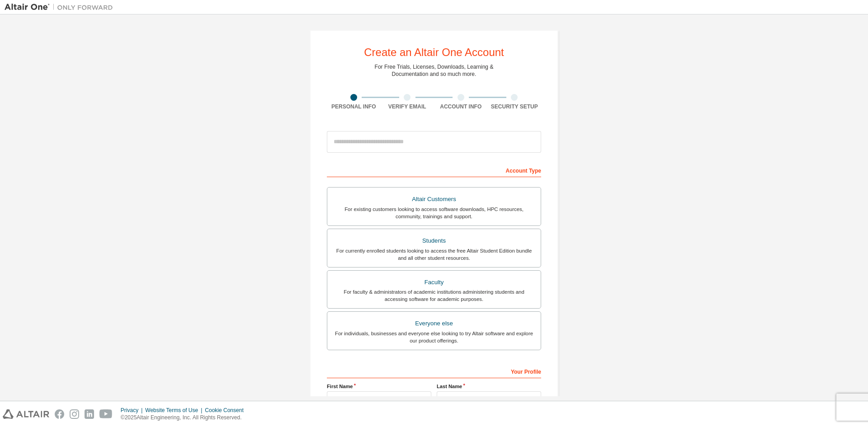  I want to click on div: Privacy, so click(133, 410).